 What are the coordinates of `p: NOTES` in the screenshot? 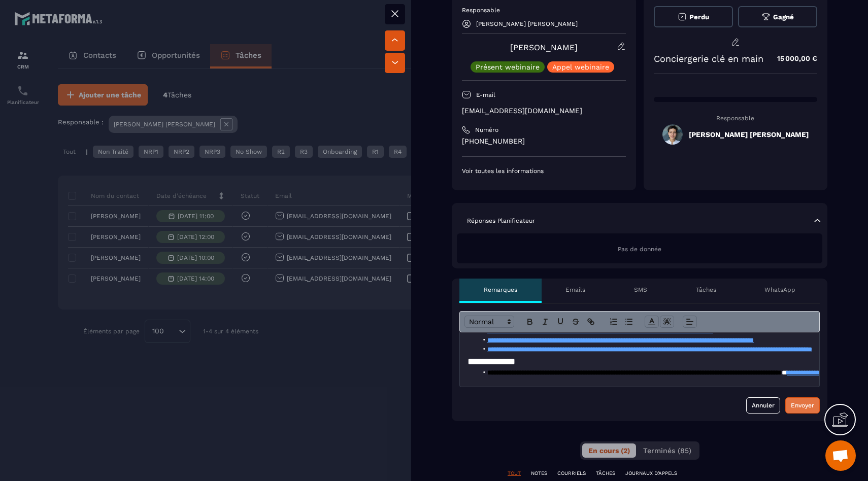 It's located at (539, 474).